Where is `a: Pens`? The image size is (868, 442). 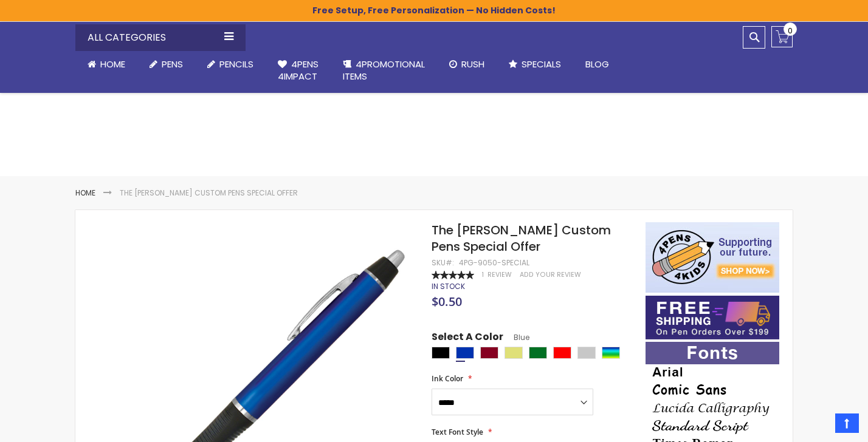
a: Pens is located at coordinates (166, 64).